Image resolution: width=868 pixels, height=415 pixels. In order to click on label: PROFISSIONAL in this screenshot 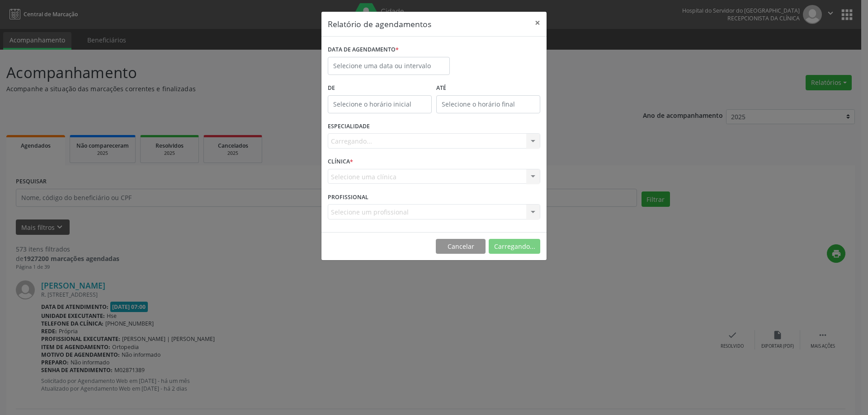, I will do `click(348, 197)`.